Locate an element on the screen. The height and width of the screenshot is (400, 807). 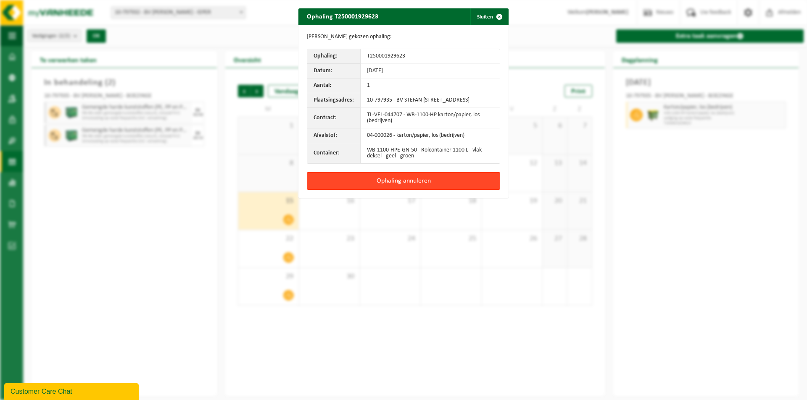
h2: Ophaling T250001929623 is located at coordinates (342, 16).